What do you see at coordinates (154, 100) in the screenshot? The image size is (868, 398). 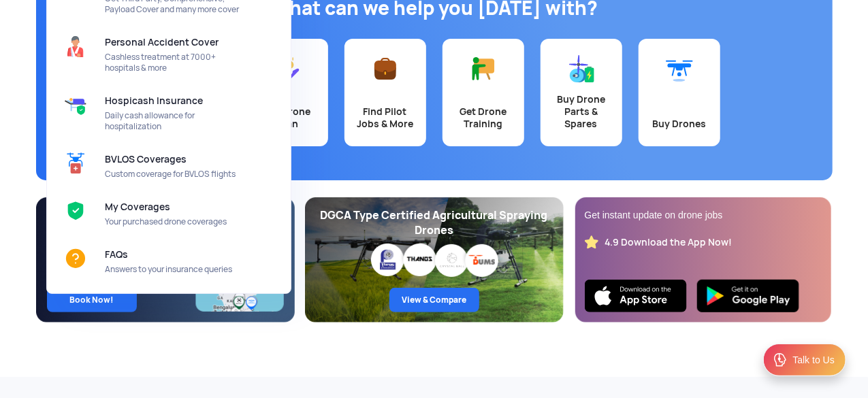 I see `span: Hospicash Insurance` at bounding box center [154, 100].